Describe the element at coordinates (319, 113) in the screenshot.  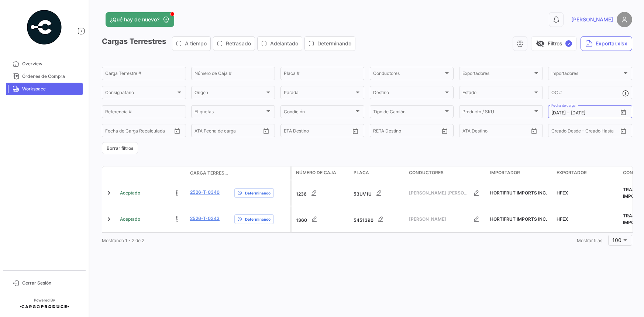
I see `span: Condición` at that location.